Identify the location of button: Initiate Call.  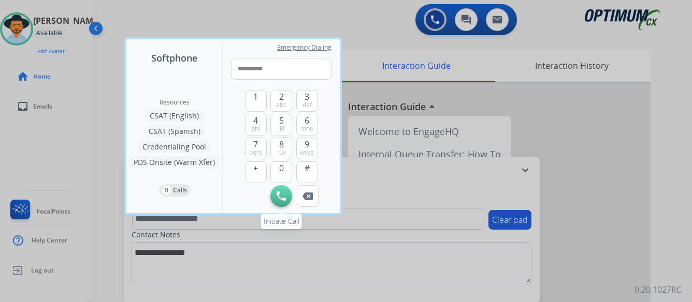
(281, 196).